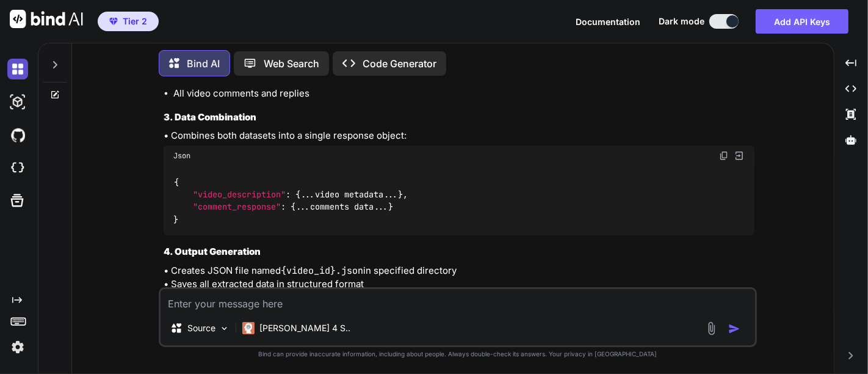  What do you see at coordinates (17, 135) in the screenshot?
I see `img: githubDark` at bounding box center [17, 135].